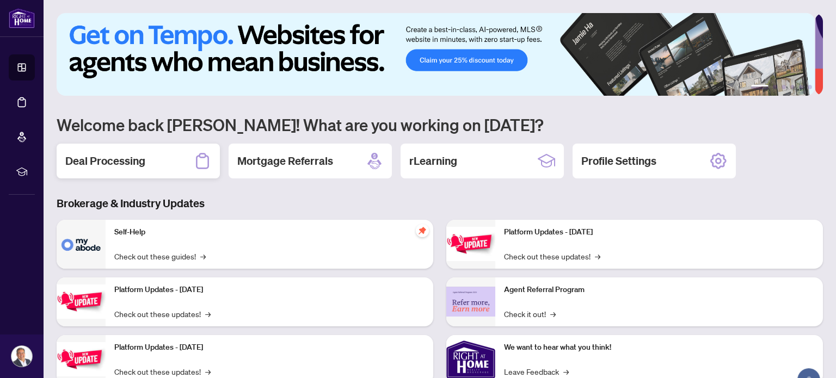 The width and height of the screenshot is (836, 378). I want to click on h2: Profile Settings, so click(619, 161).